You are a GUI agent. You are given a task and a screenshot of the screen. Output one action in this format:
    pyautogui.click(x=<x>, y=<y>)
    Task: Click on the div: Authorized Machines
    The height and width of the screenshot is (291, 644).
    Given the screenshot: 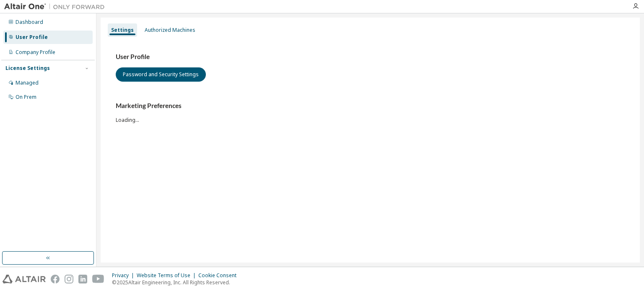 What is the action you would take?
    pyautogui.click(x=170, y=30)
    